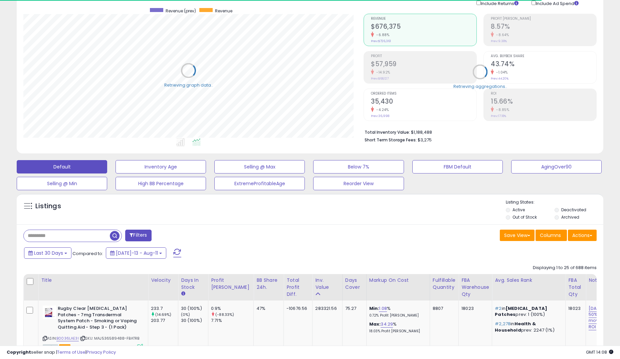 The width and height of the screenshot is (620, 359). Describe the element at coordinates (457, 167) in the screenshot. I see `button: FBM Default` at that location.